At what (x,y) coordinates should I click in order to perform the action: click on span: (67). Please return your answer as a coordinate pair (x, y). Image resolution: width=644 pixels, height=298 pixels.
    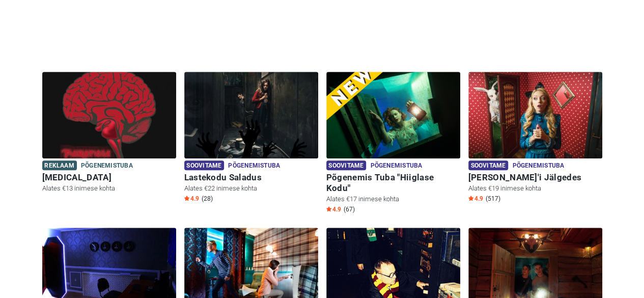
    Looking at the image, I should click on (349, 209).